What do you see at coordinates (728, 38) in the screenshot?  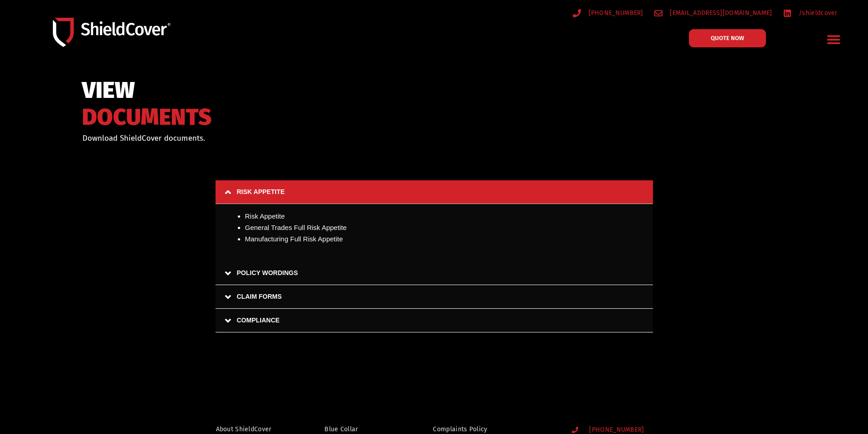 I see `span: QUOTE NOW` at bounding box center [728, 38].